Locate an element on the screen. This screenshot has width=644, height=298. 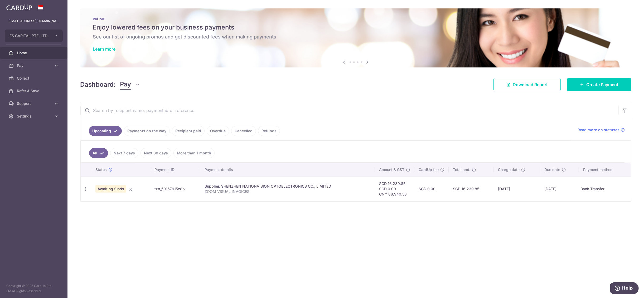
th: Payment ID is located at coordinates (175, 169).